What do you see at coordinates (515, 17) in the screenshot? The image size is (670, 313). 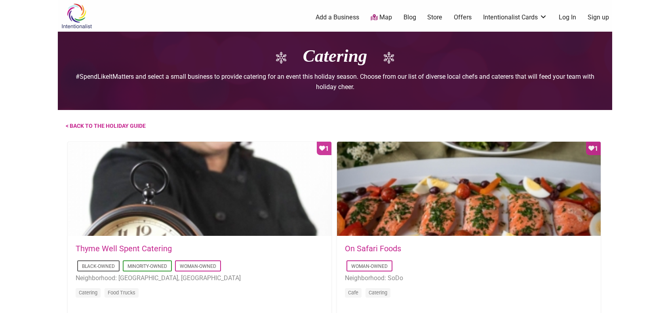 I see `a: Intentionalist Cards` at bounding box center [515, 17].